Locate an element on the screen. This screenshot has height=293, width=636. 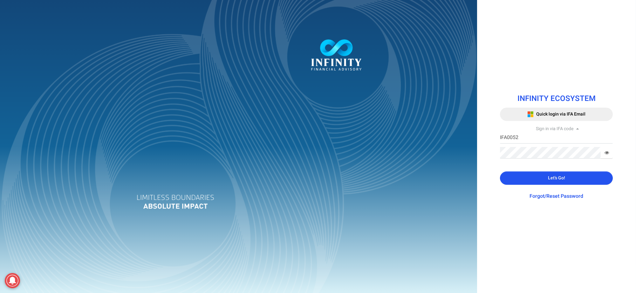
span: Quick login via IFA Email is located at coordinates (561, 114).